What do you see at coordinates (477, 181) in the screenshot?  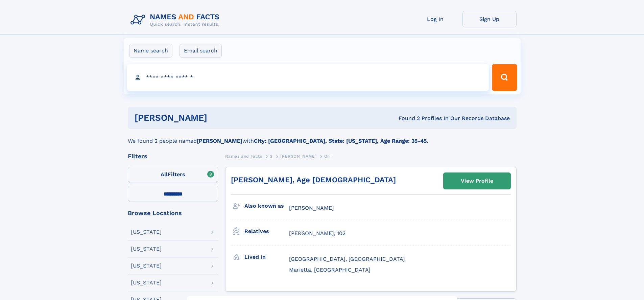 I see `a: View Profile` at bounding box center [477, 181].